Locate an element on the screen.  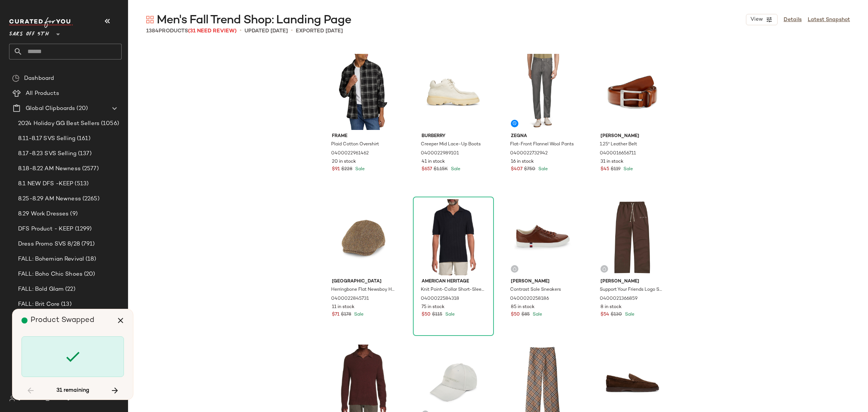
span: $178 is located at coordinates (346, 315).